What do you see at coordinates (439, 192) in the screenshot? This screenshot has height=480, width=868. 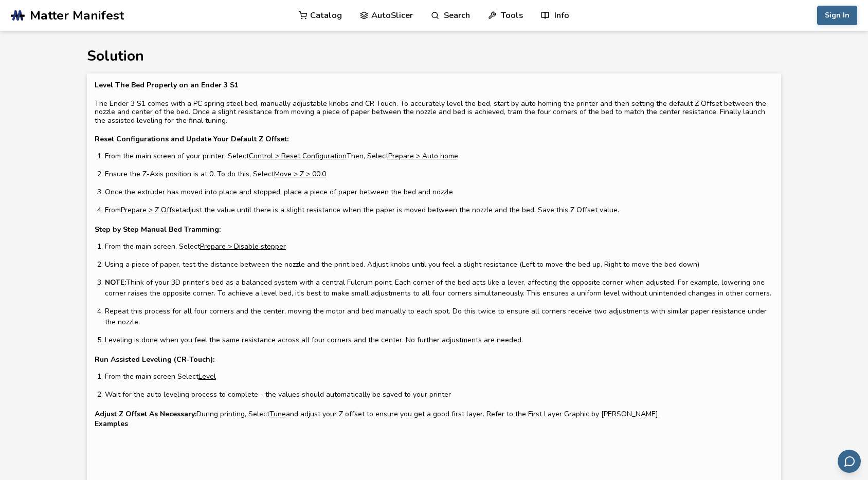 I see `li: Once the extruder has moved into place and stopped, place a piece of paper between the bed and no...` at bounding box center [439, 192].